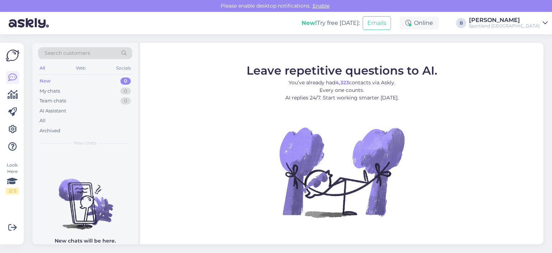  I want to click on div: Archived, so click(50, 131).